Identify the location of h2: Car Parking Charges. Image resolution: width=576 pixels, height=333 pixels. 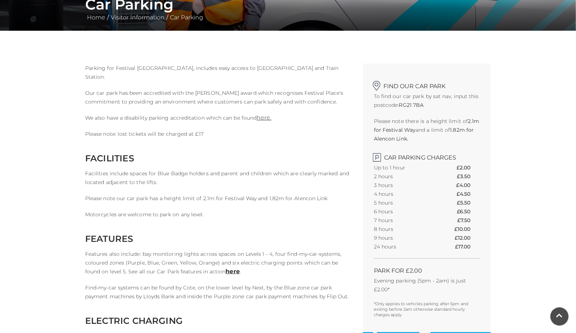
(427, 155).